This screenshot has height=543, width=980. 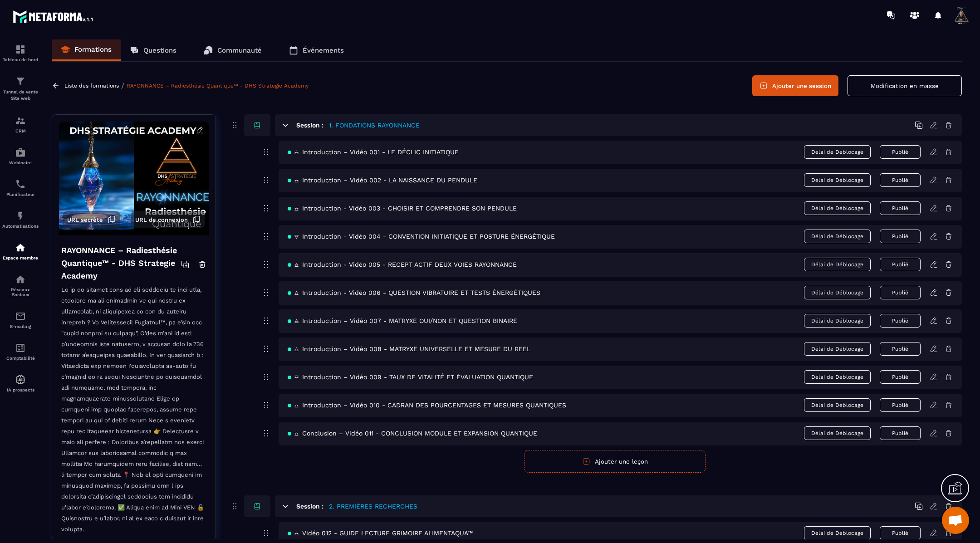 I want to click on div: Ouvrir le chat, so click(x=955, y=520).